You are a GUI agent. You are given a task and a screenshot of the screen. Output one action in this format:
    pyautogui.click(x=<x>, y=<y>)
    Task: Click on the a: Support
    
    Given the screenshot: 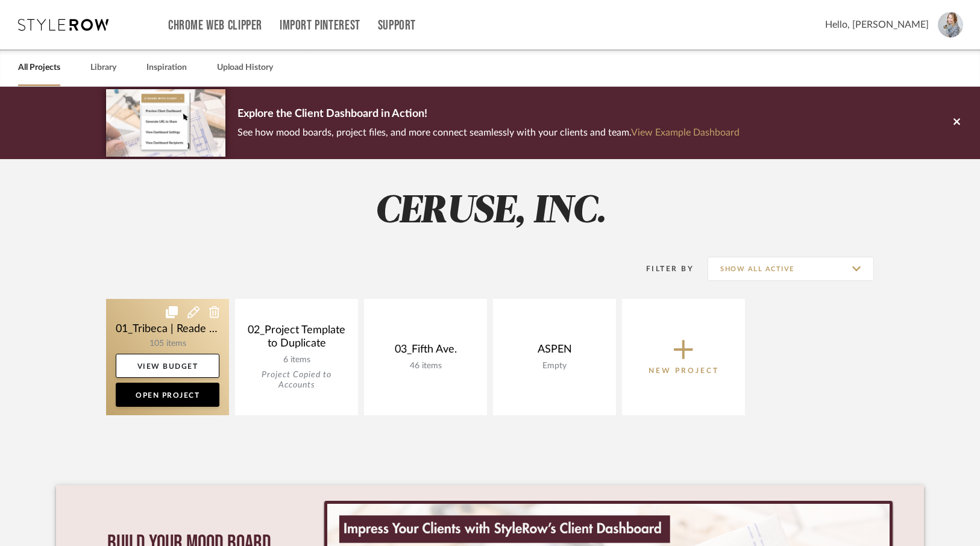 What is the action you would take?
    pyautogui.click(x=397, y=25)
    